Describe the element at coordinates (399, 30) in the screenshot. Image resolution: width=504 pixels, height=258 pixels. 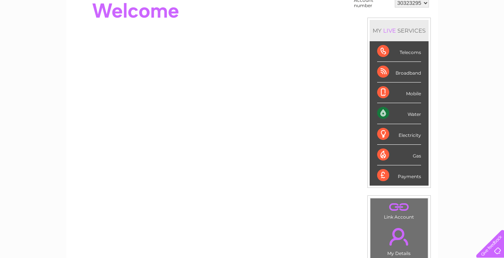
I see `div: MY SERVICES` at that location.